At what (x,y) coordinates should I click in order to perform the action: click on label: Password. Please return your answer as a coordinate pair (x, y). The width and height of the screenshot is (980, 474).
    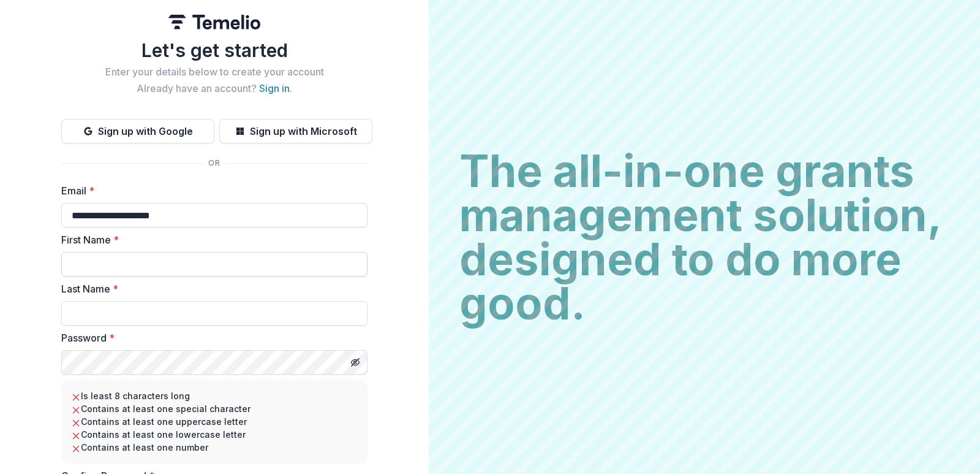
    Looking at the image, I should click on (210, 338).